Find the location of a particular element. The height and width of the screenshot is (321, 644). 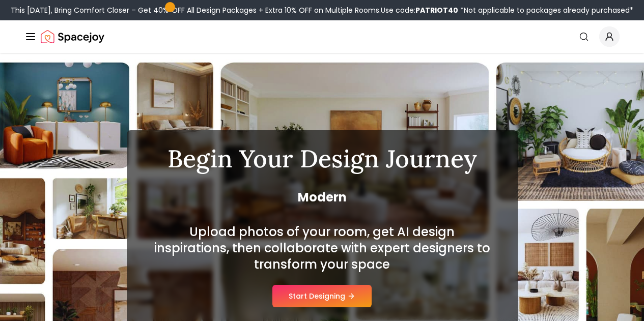

img: Spacejoy Logo is located at coordinates (72, 36).